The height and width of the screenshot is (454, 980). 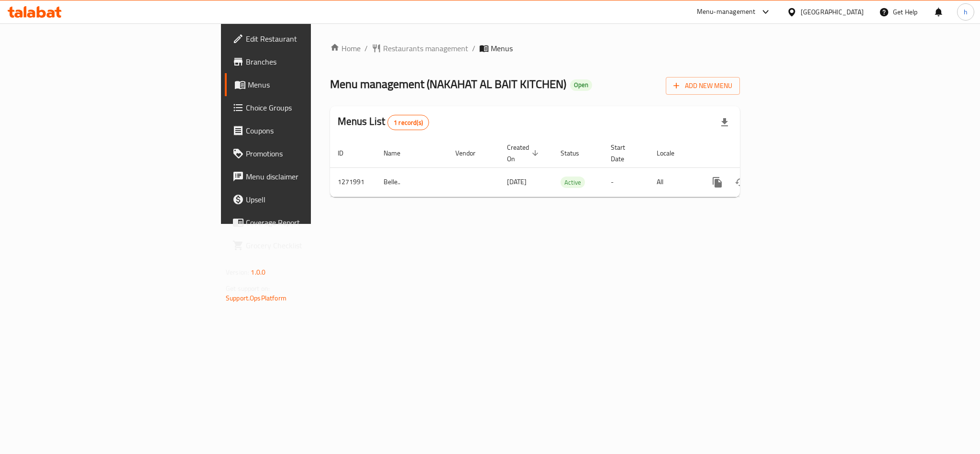 I want to click on span: Vendor, so click(x=472, y=153).